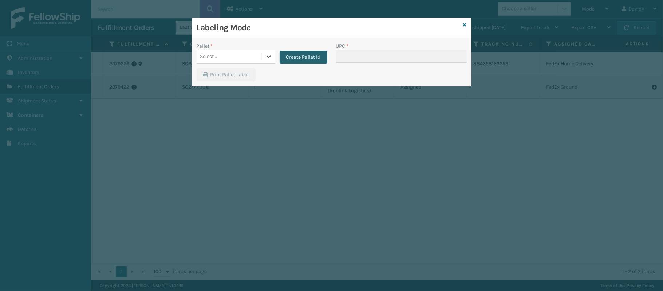 This screenshot has width=663, height=291. I want to click on div: Select..., so click(209, 56).